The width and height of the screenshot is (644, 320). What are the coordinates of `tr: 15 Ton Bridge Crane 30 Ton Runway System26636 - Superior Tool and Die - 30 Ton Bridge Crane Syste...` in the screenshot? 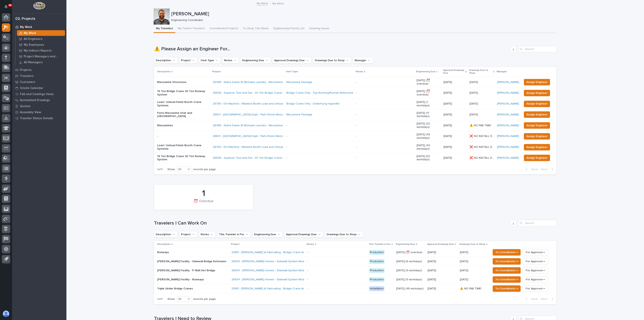 It's located at (355, 93).